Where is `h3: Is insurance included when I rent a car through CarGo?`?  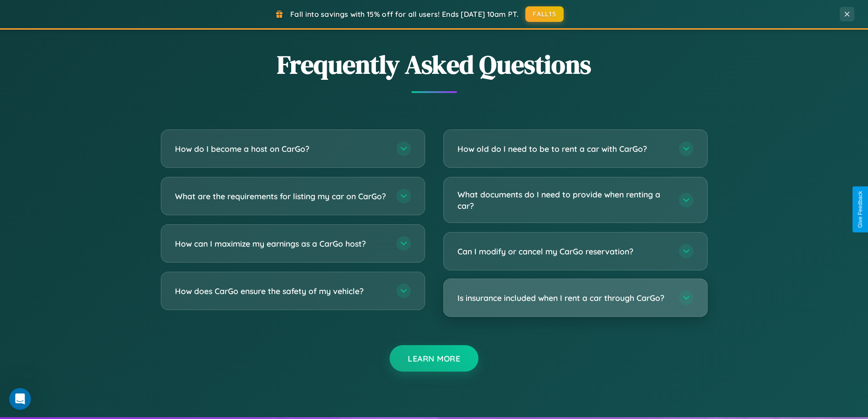 h3: Is insurance included when I rent a car through CarGo? is located at coordinates (563, 298).